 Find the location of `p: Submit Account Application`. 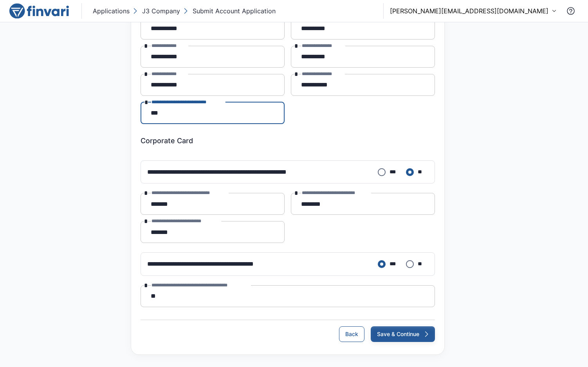

p: Submit Account Application is located at coordinates (234, 11).